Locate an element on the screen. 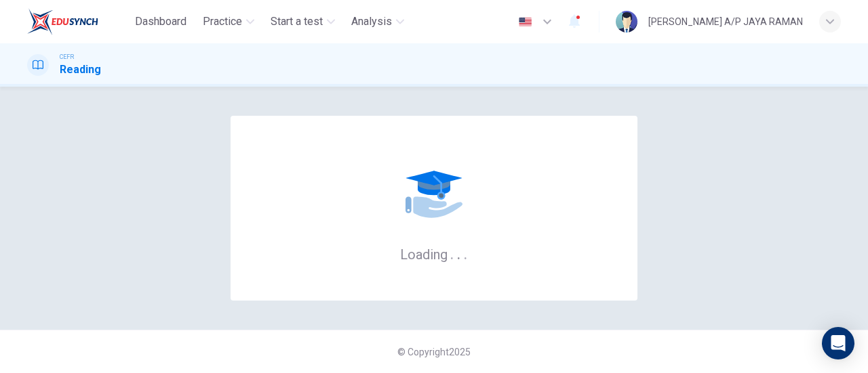  span: Start a test is located at coordinates (296, 21).